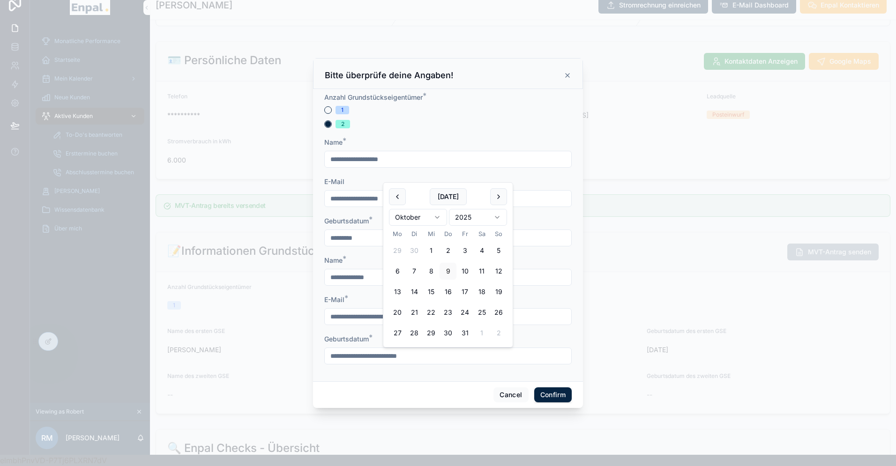  What do you see at coordinates (465, 292) in the screenshot?
I see `button: Freitag, 17. Oktober 2025` at bounding box center [465, 292].